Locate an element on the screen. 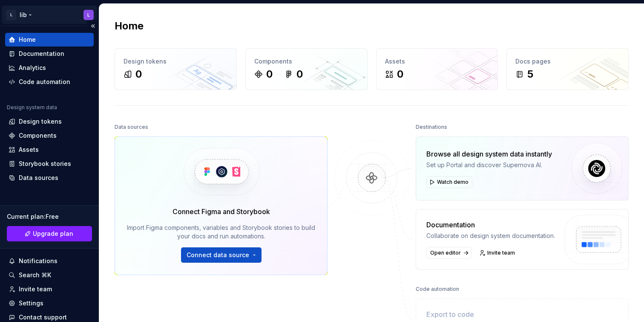 Image resolution: width=644 pixels, height=322 pixels. a: Settings is located at coordinates (50, 303).